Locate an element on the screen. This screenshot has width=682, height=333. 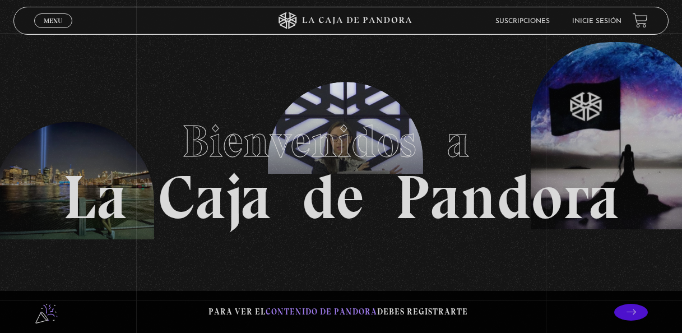
span: Cerrar is located at coordinates (53, 31).